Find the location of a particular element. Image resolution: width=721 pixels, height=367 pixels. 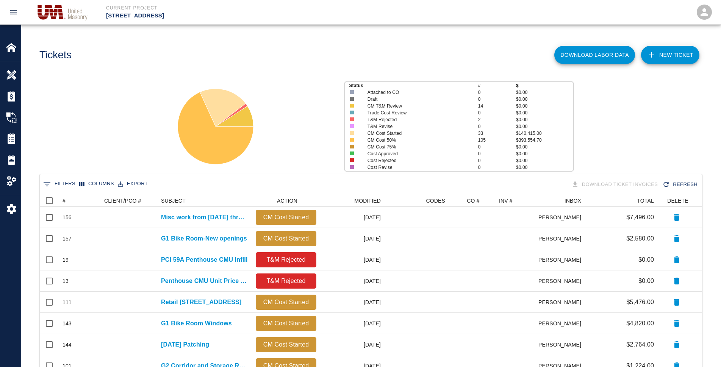

p: $5,476.00 is located at coordinates (640, 302).